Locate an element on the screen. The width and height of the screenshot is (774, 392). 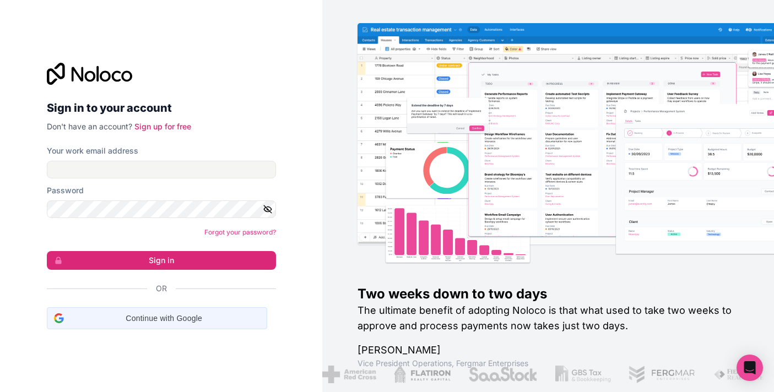
img: /assets/flatiron-C8eUkumj.png is located at coordinates (423, 375).